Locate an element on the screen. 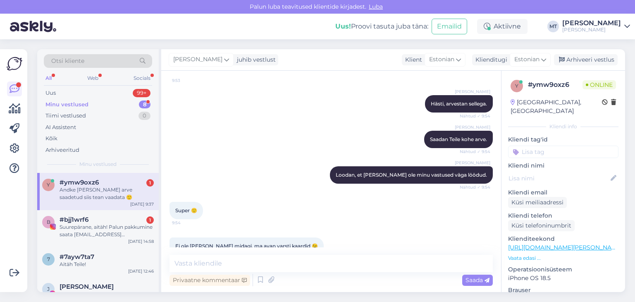  div: Küsi meiliaadressi is located at coordinates (538, 202).